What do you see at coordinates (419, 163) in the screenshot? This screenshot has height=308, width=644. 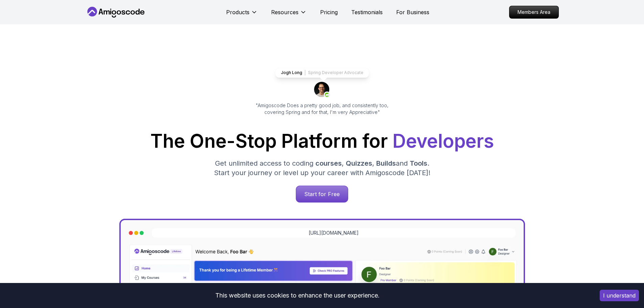 I see `span: Tools` at bounding box center [419, 163].